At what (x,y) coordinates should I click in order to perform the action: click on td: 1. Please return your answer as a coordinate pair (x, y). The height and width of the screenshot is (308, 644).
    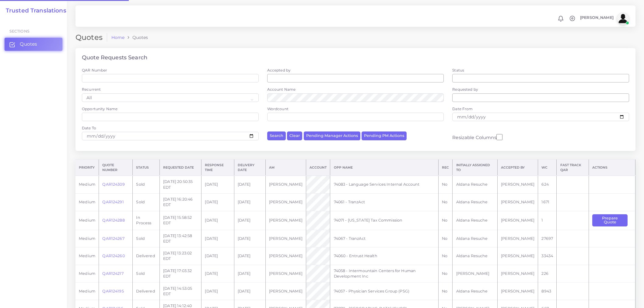
    Looking at the image, I should click on (547, 220).